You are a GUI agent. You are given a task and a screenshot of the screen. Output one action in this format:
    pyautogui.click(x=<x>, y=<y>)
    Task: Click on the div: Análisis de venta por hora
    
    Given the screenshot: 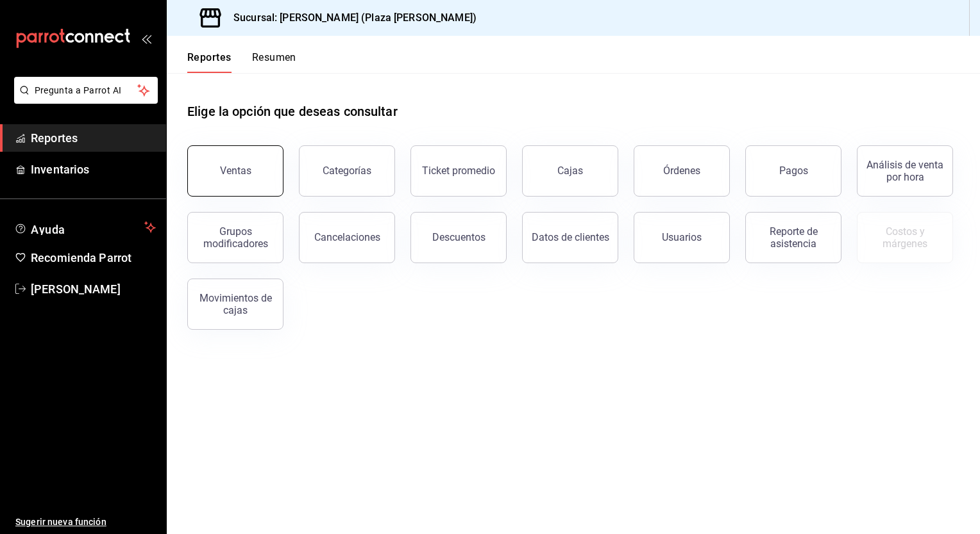 What is the action you would take?
    pyautogui.click(x=905, y=171)
    